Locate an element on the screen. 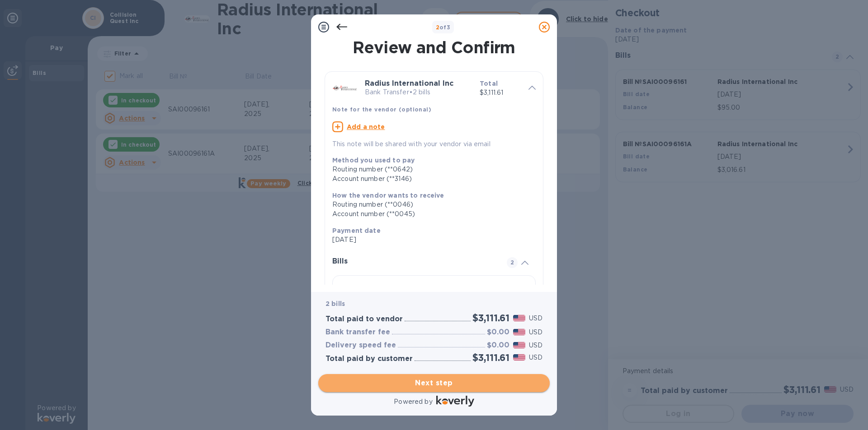 The width and height of the screenshot is (868, 430). div: Account number (**3146) is located at coordinates (430, 179).